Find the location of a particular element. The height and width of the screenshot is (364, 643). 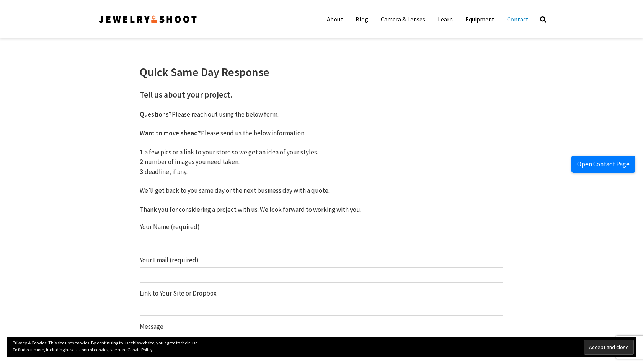

input: Link to Your Site or Dropbox is located at coordinates (322, 308).